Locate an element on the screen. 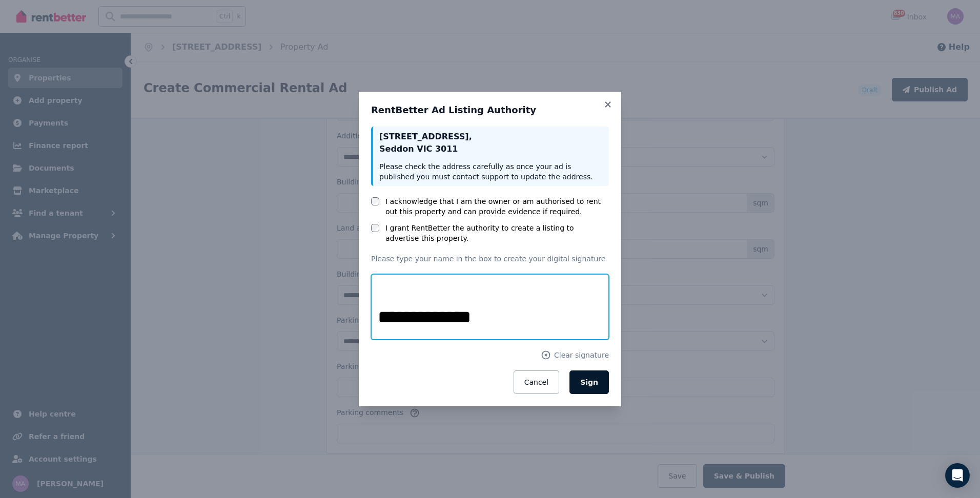 This screenshot has height=498, width=980. label: I grant RentBetter the authority to create a listing to advertise this property. is located at coordinates (497, 233).